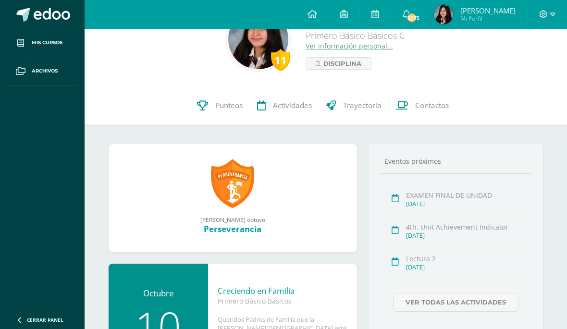 Image resolution: width=567 pixels, height=329 pixels. Describe the element at coordinates (45, 320) in the screenshot. I see `span: Cerrar panel` at that location.